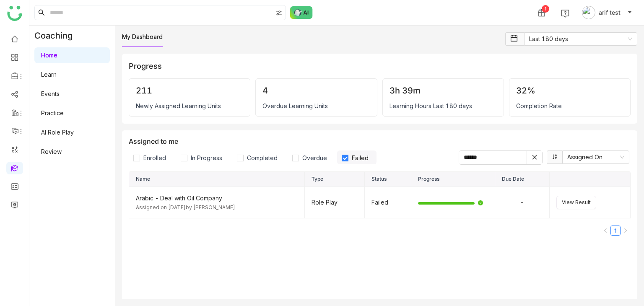  What do you see at coordinates (576, 203) in the screenshot?
I see `button: View Result` at bounding box center [576, 203].